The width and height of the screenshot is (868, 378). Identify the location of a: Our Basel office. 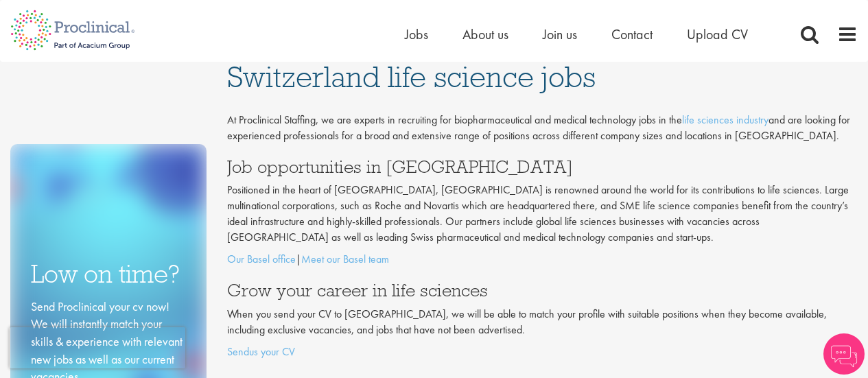
(261, 259).